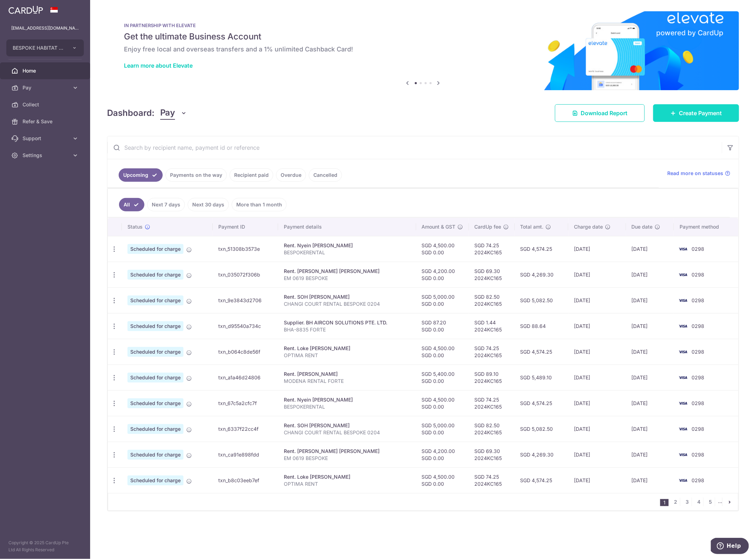 The image size is (756, 559). Describe the element at coordinates (245, 377) in the screenshot. I see `td: txn_a1a46d24806` at that location.